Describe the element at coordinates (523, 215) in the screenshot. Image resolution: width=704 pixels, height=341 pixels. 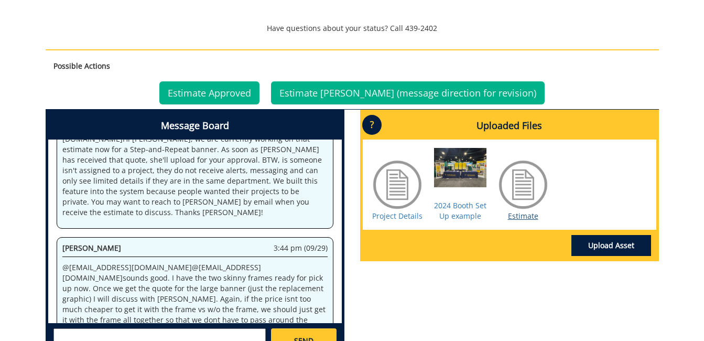
I see `a: Estimate` at that location.